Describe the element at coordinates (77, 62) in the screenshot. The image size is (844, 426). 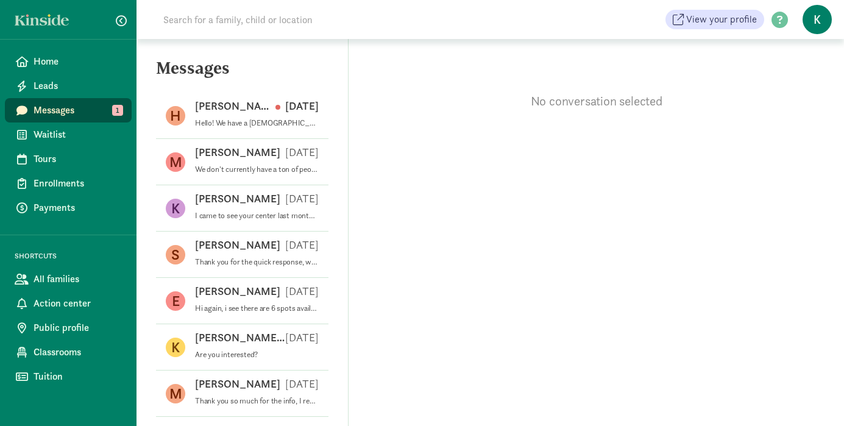
I see `span: Home` at that location.